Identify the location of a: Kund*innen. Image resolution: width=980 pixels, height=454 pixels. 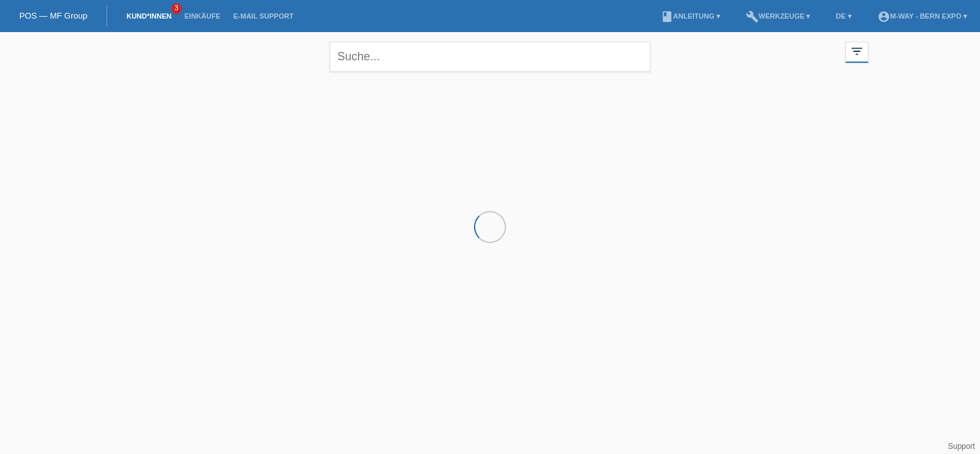
(149, 16).